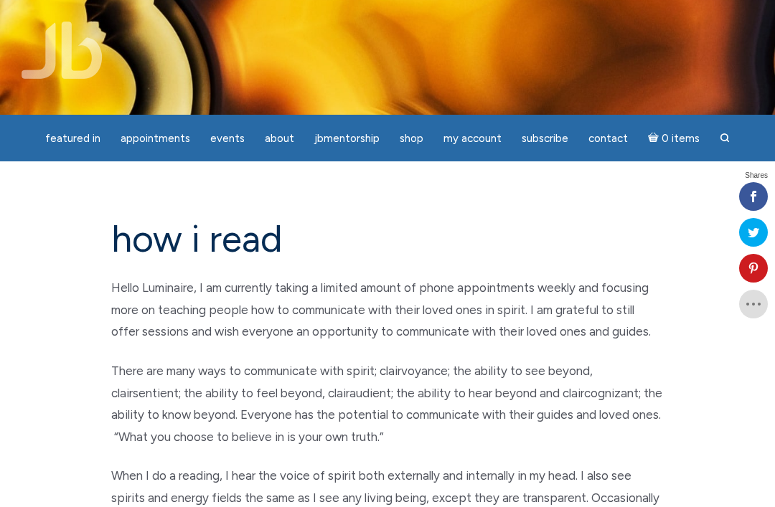 The image size is (775, 507). What do you see at coordinates (680, 138) in the screenshot?
I see `span: 0 items` at bounding box center [680, 138].